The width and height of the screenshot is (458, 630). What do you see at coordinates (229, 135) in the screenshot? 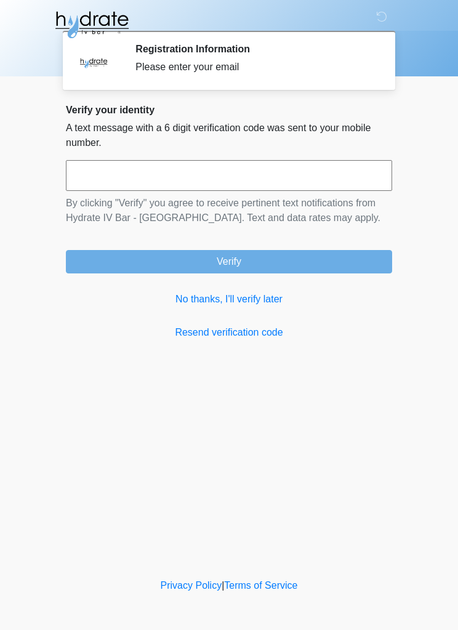
I see `p: A text message with a 6 digit verification code was sent to your mobile number.` at bounding box center [229, 135].